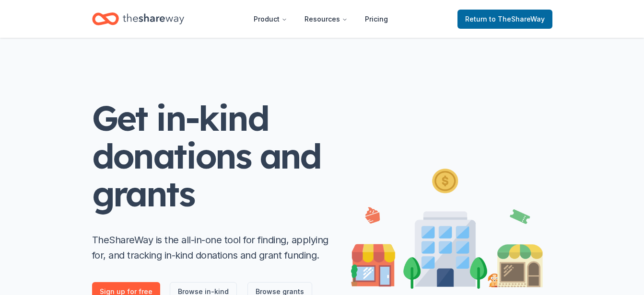 The height and width of the screenshot is (295, 644). Describe the element at coordinates (212, 156) in the screenshot. I see `h1: Get in-kind donations and grants` at that location.